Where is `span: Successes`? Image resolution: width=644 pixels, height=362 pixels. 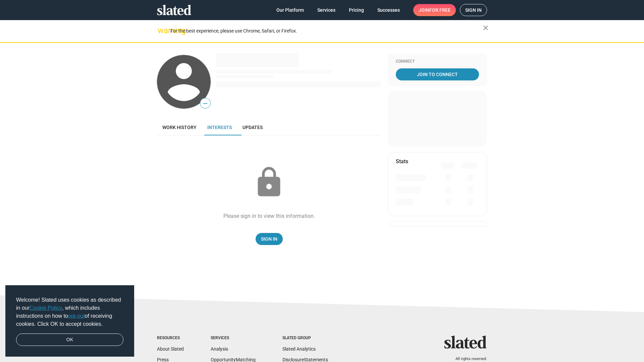 span: Successes is located at coordinates (388, 10).